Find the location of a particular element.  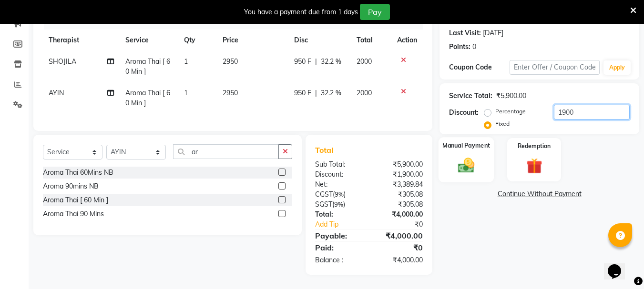

div: Balance : is located at coordinates (339, 260).